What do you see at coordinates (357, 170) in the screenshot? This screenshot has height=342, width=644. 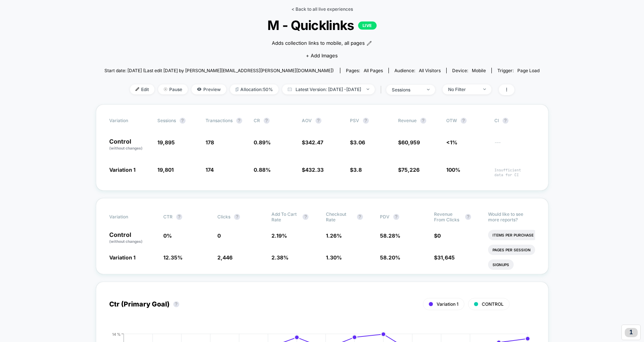 I see `span: 3.8` at bounding box center [357, 170].